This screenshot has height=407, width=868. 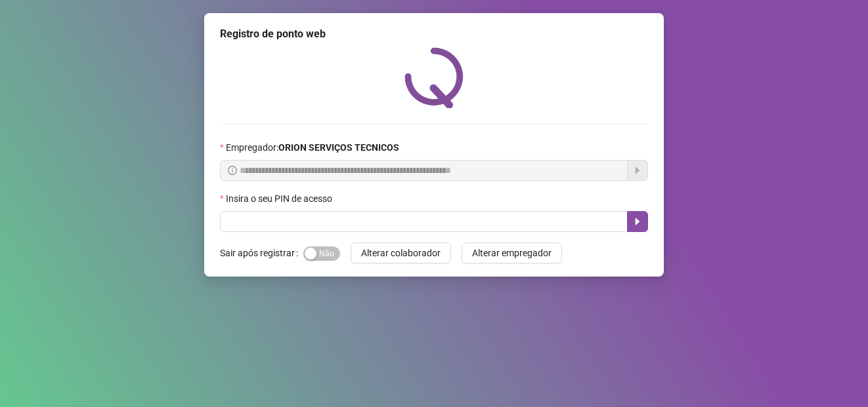 What do you see at coordinates (512, 253) in the screenshot?
I see `button: Alterar empregador` at bounding box center [512, 253].